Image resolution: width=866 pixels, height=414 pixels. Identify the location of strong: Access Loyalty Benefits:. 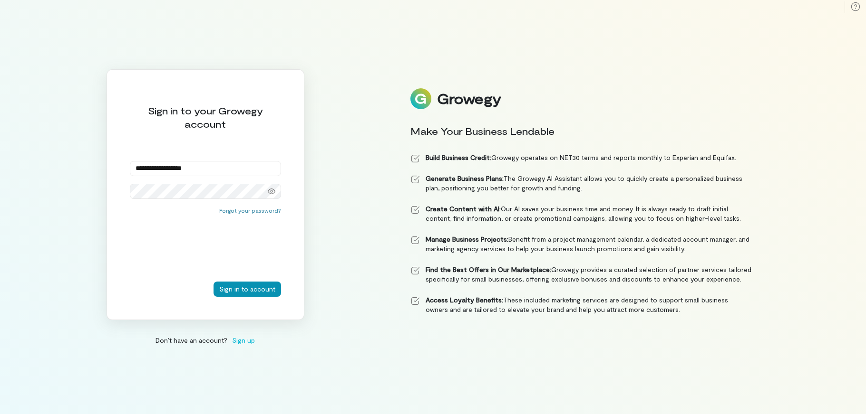
(464, 300).